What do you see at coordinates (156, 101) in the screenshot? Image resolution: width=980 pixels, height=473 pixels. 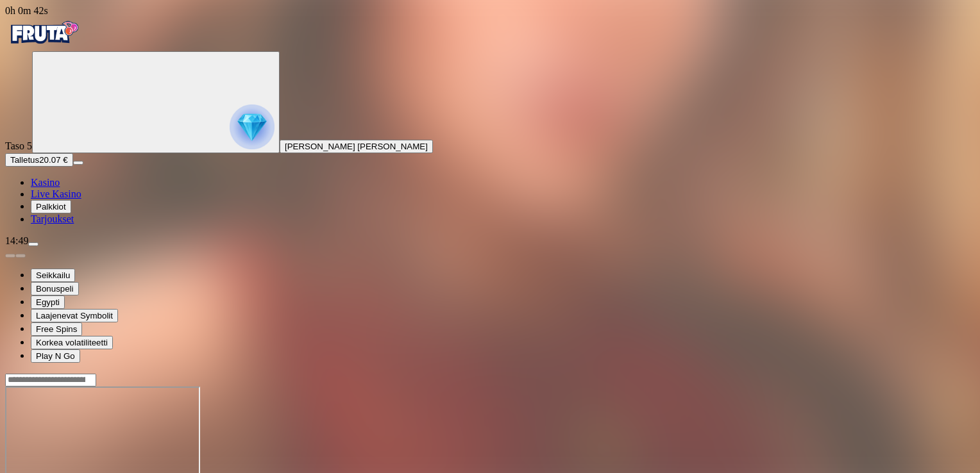 I see `button: reward progress` at bounding box center [156, 101].